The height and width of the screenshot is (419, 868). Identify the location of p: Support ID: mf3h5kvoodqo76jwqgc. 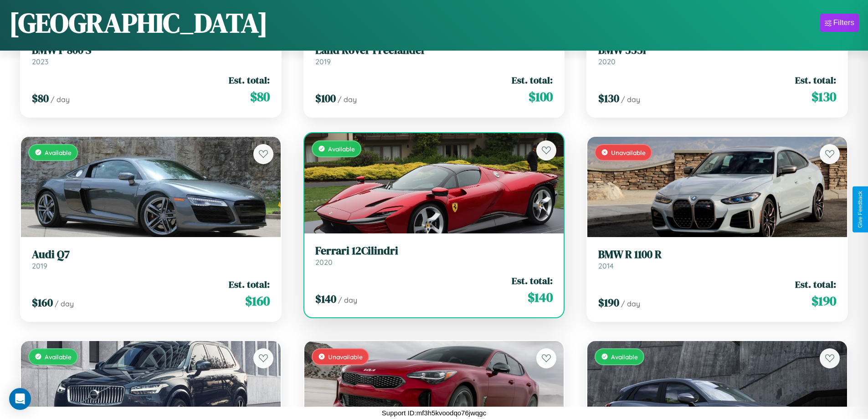
(434, 413).